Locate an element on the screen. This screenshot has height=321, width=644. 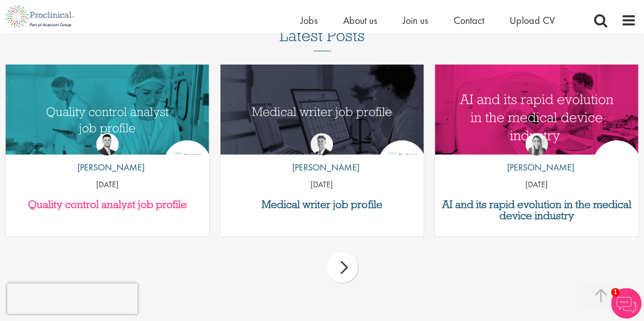
a: Medical writer job profile is located at coordinates (322, 204).